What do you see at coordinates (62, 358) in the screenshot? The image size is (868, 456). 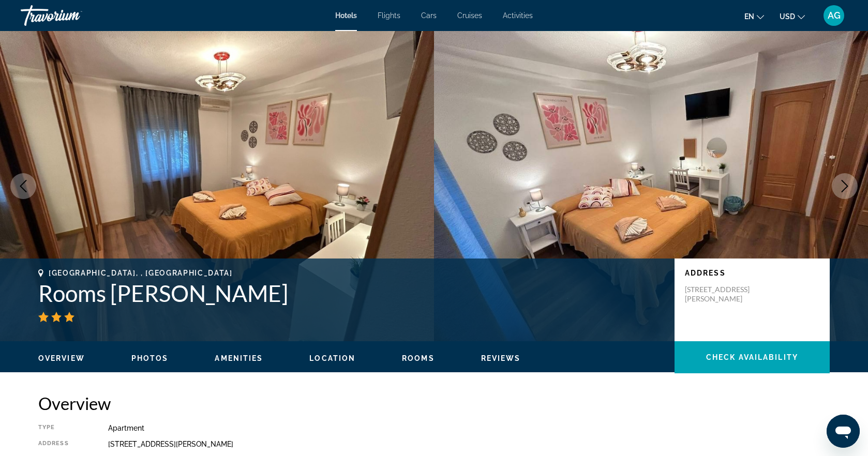 I see `button: Overview` at bounding box center [62, 358].